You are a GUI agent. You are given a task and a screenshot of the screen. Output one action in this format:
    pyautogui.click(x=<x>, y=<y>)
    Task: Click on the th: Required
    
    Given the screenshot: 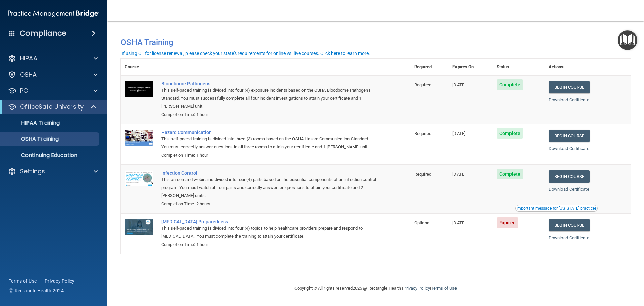 What is the action you would take?
    pyautogui.click(x=430, y=67)
    